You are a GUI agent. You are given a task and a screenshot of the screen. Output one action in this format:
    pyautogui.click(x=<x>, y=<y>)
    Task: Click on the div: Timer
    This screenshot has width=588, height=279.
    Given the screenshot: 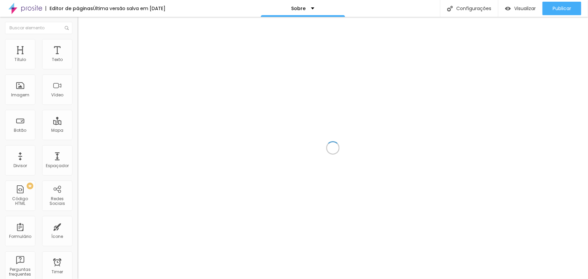 What is the action you would take?
    pyautogui.click(x=57, y=272)
    